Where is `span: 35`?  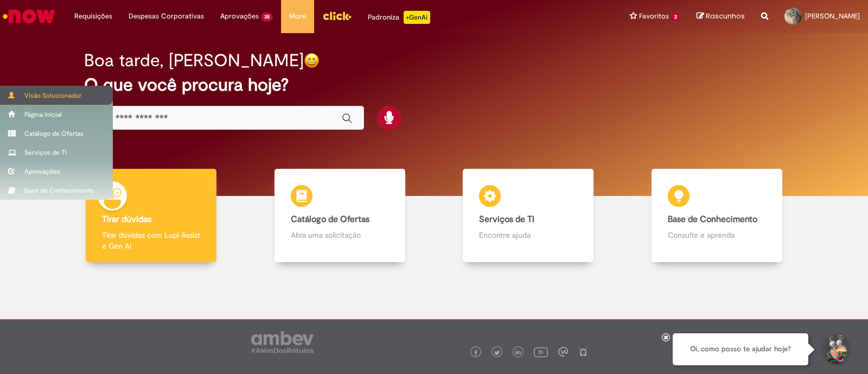 span: 35 is located at coordinates (267, 17).